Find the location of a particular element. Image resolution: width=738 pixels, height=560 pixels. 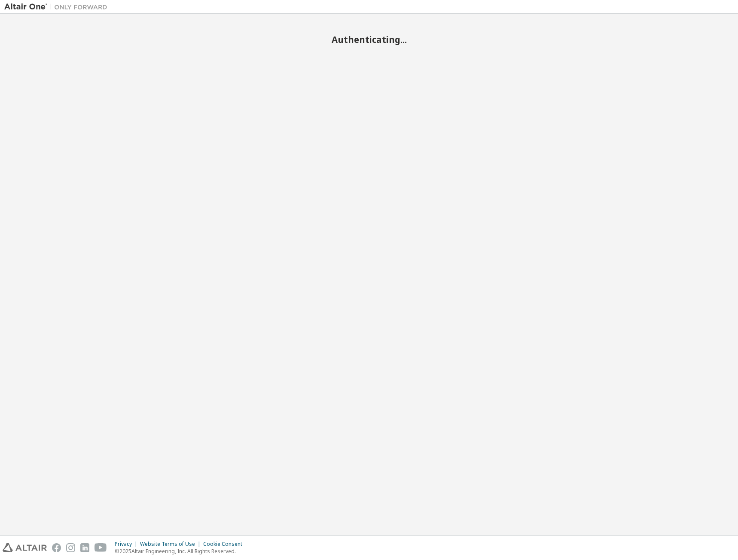

img: linkedin.svg is located at coordinates (85, 548).